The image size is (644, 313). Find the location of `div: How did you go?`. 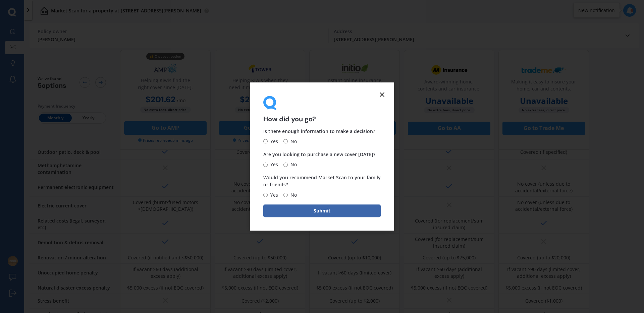

div: How did you go? is located at coordinates (322, 109).